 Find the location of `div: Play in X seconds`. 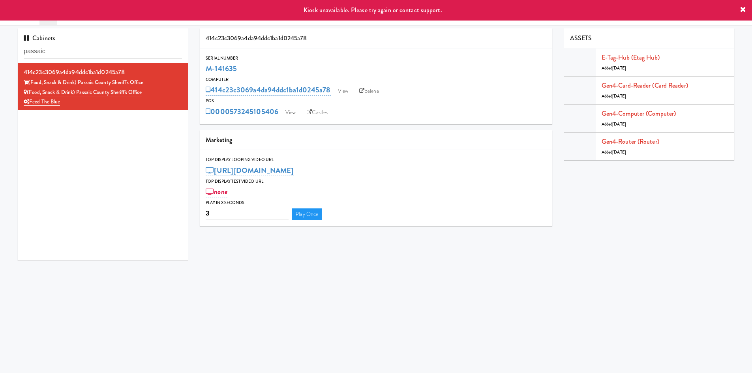

div: Play in X seconds is located at coordinates (376, 203).